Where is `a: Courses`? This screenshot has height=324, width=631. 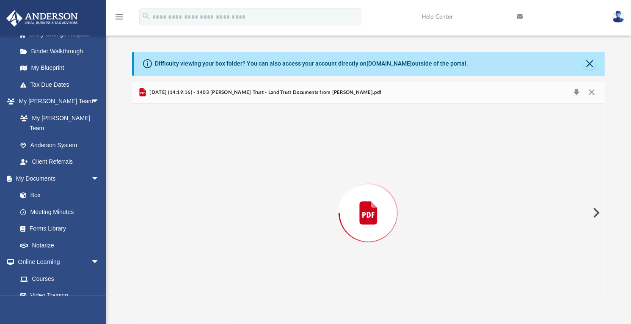
a: Courses is located at coordinates (60, 279).